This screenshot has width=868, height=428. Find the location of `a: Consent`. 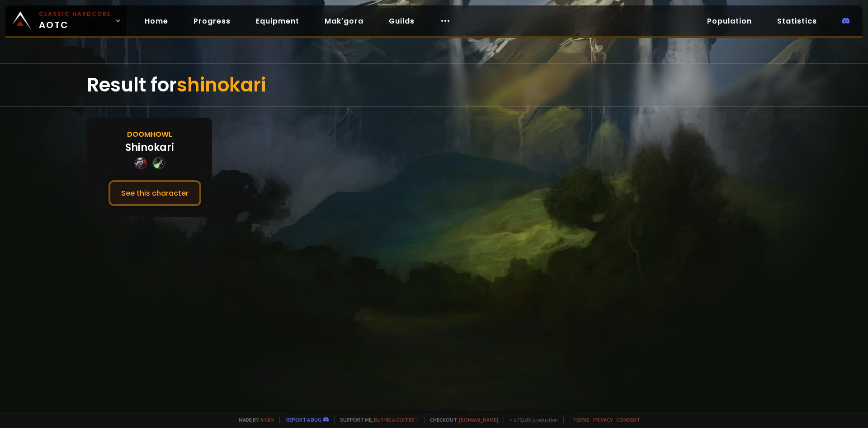

a: Consent is located at coordinates (628, 419).